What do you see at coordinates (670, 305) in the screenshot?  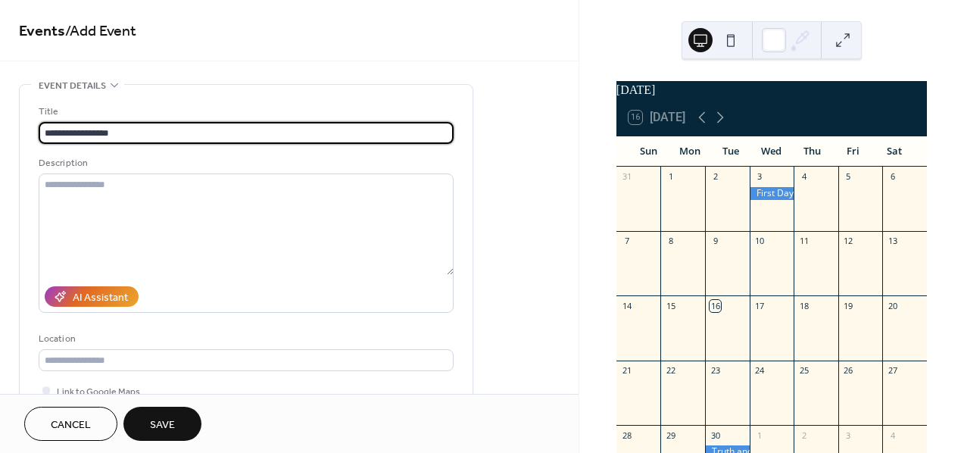 I see `div: 15` at bounding box center [670, 305].